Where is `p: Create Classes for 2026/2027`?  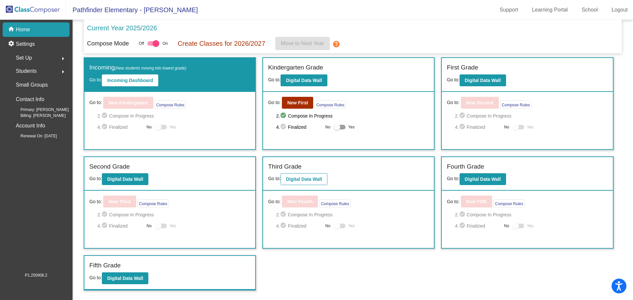
p: Create Classes for 2026/2027 is located at coordinates (222, 44).